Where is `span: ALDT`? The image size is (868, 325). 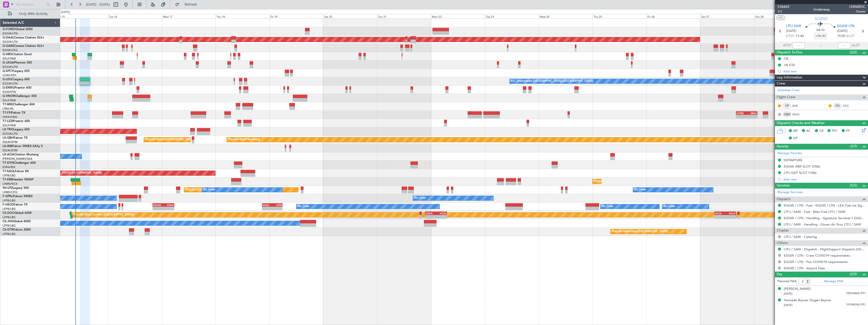
span: ALDT is located at coordinates (856, 46).